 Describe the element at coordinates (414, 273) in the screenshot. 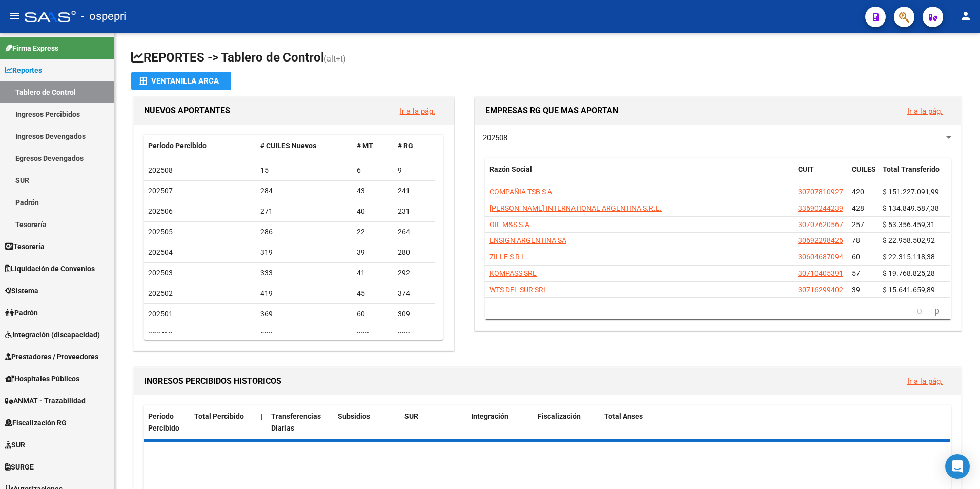

I see `div: 292` at that location.